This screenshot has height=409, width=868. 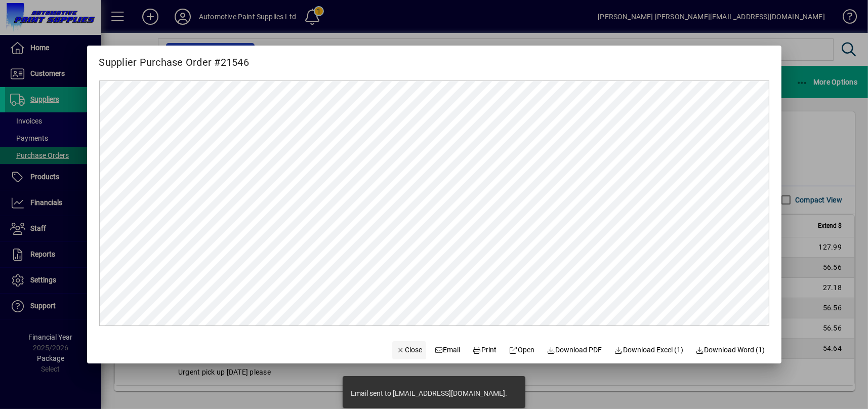 What do you see at coordinates (649, 350) in the screenshot?
I see `span: Download Excel (1)` at bounding box center [649, 350].